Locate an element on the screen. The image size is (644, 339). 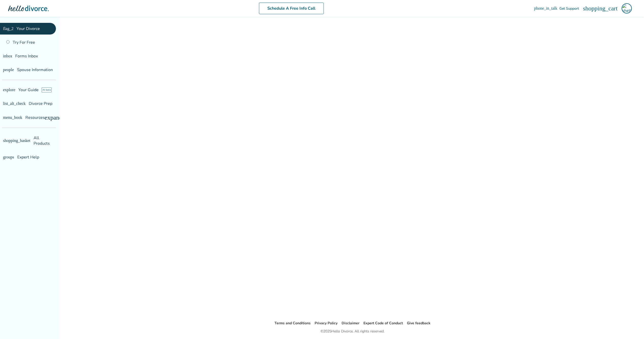
li: Disclaimer is located at coordinates (351, 323).